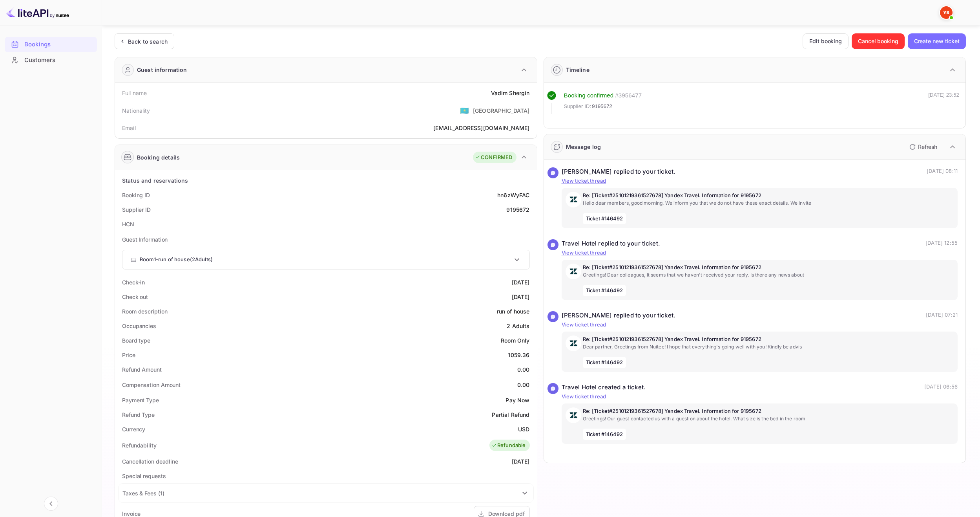  I want to click on button: Collapse navigation, so click(51, 503).